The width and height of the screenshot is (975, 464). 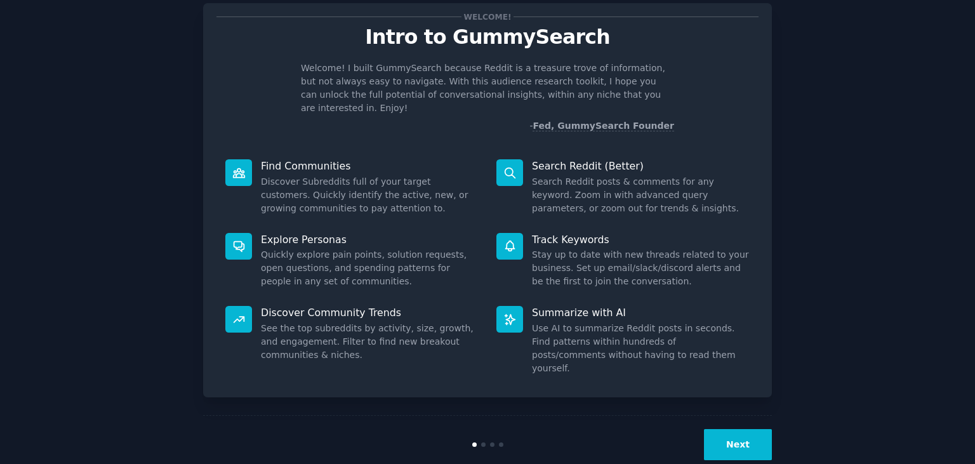 I want to click on dd: See the top subreddits by activity, size, growth, and engagement. Filter to find new breakout com..., so click(x=369, y=341).